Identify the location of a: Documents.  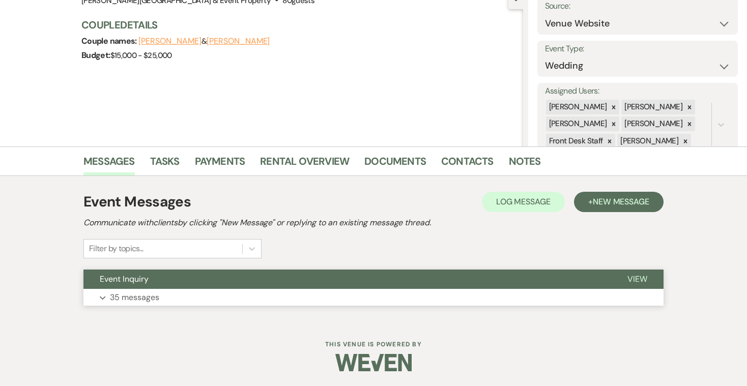
(395, 164).